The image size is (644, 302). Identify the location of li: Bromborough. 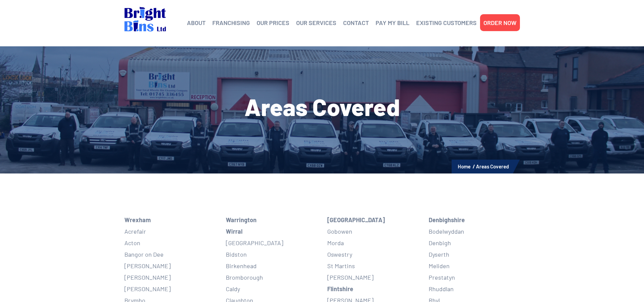
(272, 277).